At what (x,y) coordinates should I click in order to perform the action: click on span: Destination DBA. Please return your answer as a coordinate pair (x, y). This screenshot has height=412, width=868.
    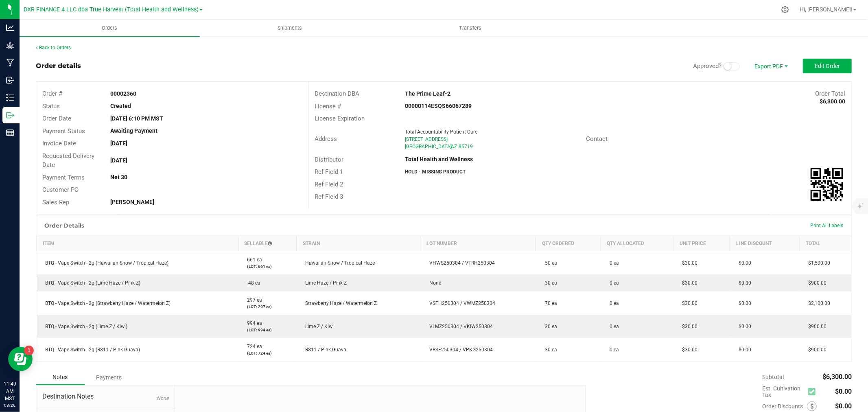
    Looking at the image, I should click on (337, 94).